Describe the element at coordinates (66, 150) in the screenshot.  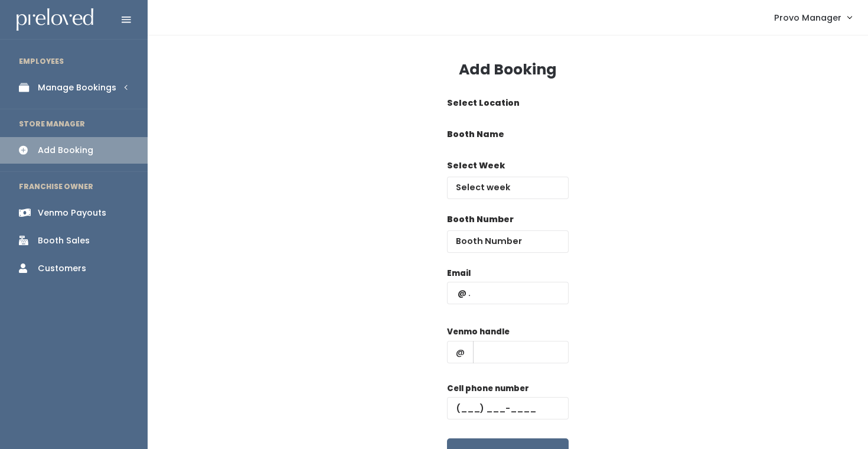
I see `div: Add Booking` at that location.